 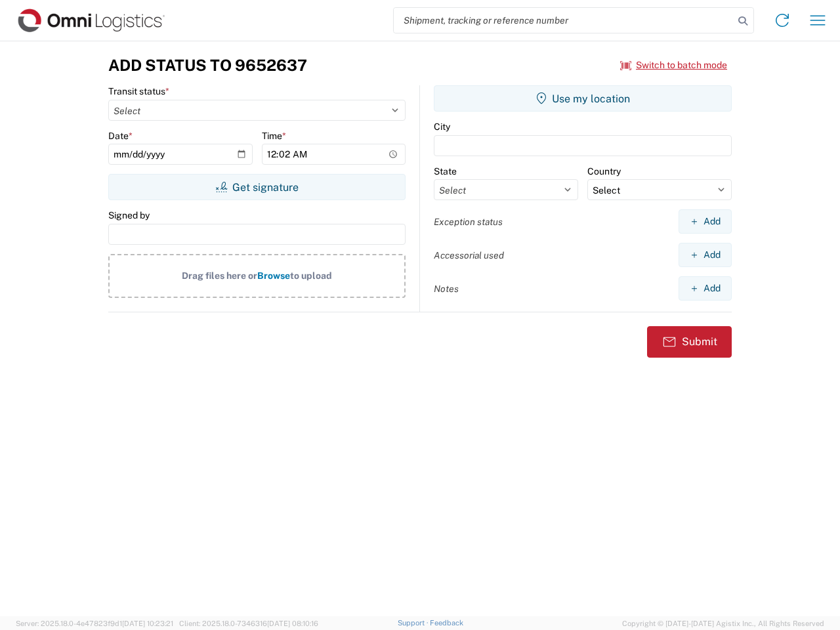 I want to click on button: Switch to batch mode, so click(x=673, y=65).